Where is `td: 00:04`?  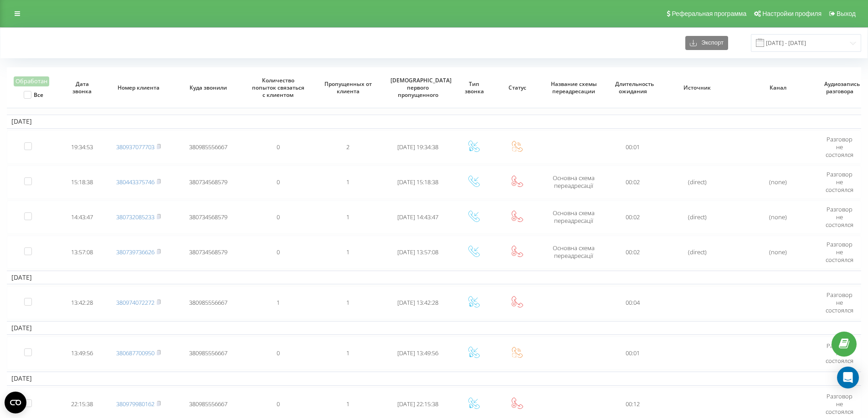 td: 00:04 is located at coordinates (633, 303).